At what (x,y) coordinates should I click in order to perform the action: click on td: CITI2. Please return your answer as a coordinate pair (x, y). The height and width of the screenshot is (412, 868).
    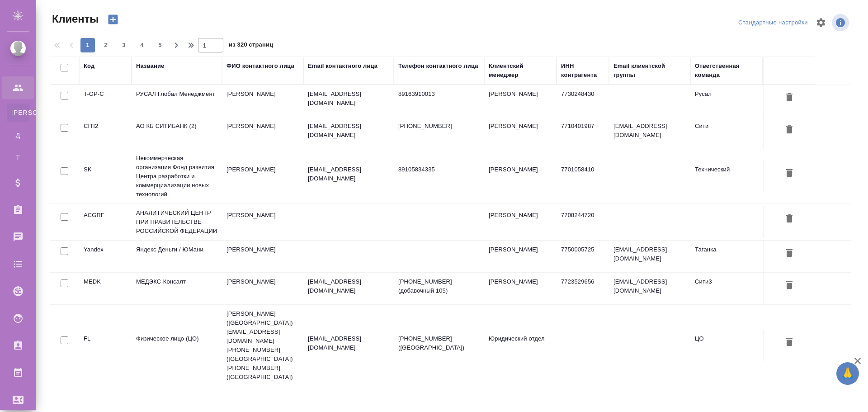
    Looking at the image, I should click on (105, 133).